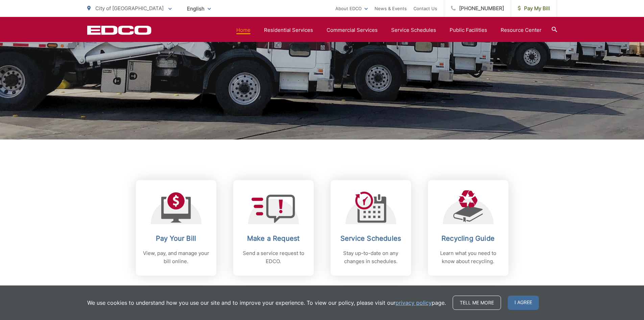 The height and width of the screenshot is (320, 644). I want to click on h2: Service Schedules, so click(371, 238).